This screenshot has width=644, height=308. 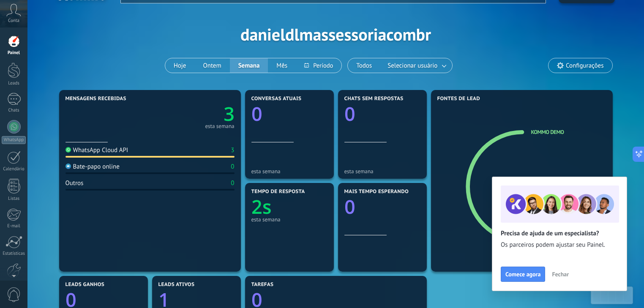 What do you see at coordinates (548, 132) in the screenshot?
I see `a: Kommo Demo` at bounding box center [548, 132].